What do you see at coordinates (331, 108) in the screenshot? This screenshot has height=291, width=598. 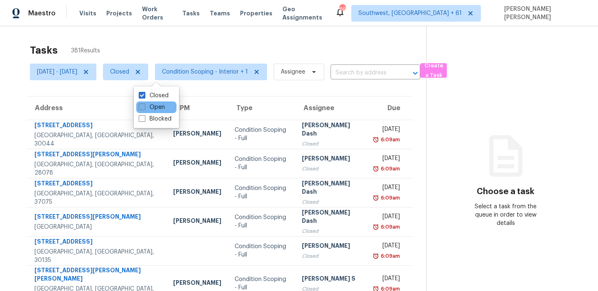 I see `th: Assignee` at bounding box center [331, 108].